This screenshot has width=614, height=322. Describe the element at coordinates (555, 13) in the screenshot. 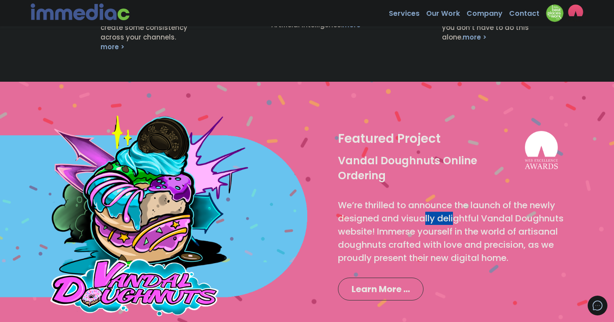

I see `img: Down` at that location.